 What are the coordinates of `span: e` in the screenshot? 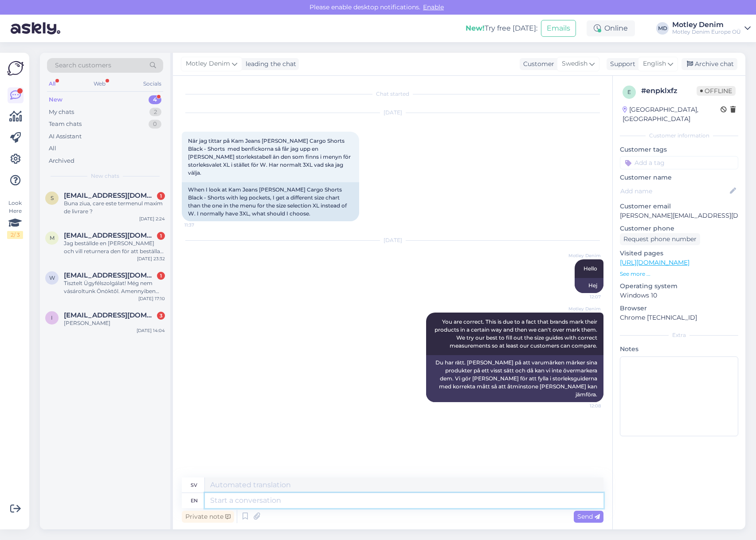 It's located at (629, 91).